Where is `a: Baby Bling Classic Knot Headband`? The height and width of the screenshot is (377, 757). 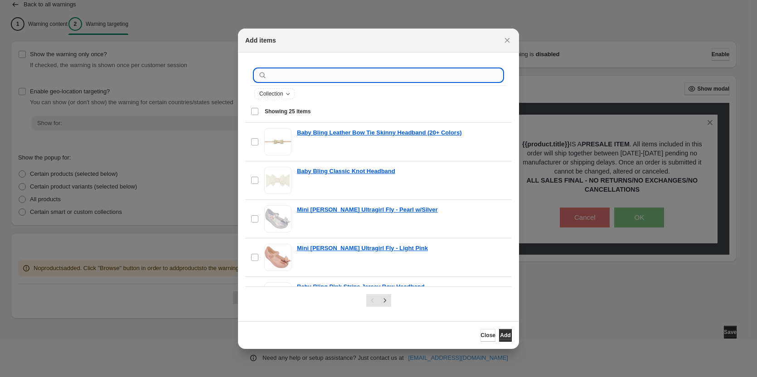 a: Baby Bling Classic Knot Headband is located at coordinates (346, 171).